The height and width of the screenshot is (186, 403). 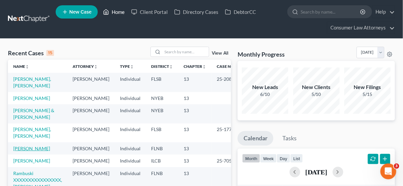 I want to click on div: New Clients, so click(x=316, y=87).